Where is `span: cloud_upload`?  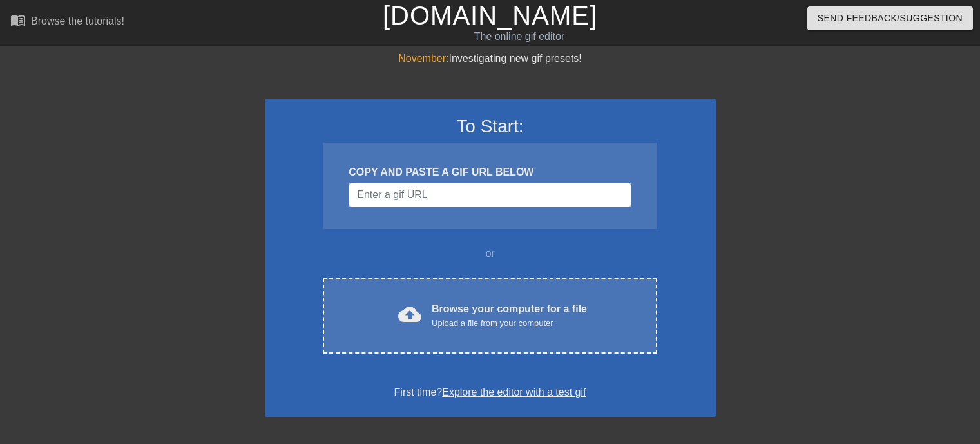
span: cloud_upload is located at coordinates (410, 314).